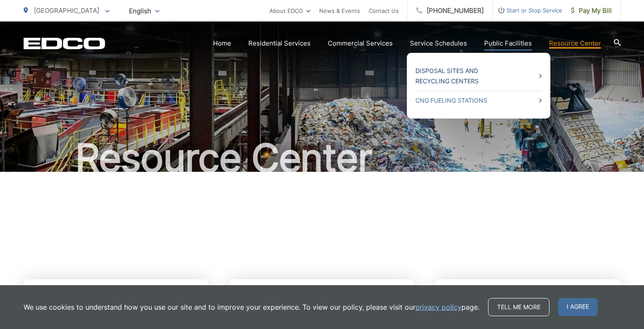  Describe the element at coordinates (591, 11) in the screenshot. I see `span: Pay My Bill` at that location.